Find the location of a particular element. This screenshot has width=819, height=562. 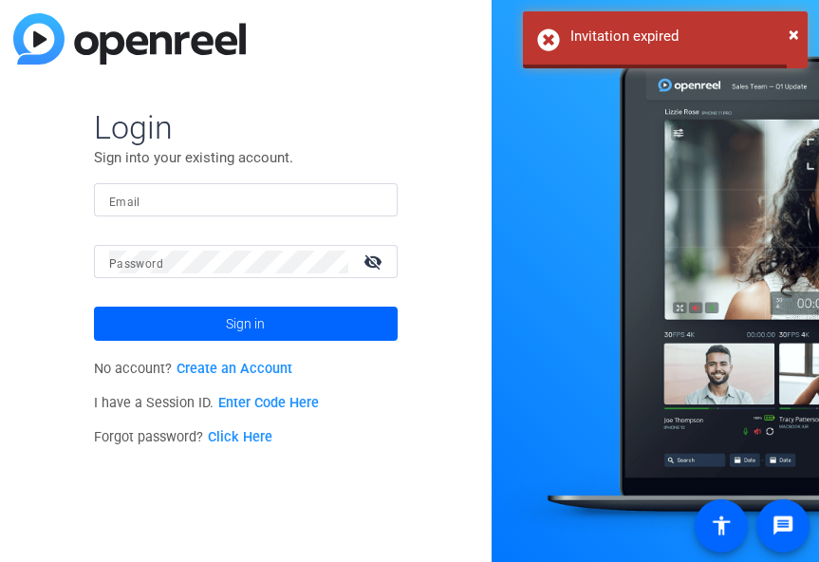

span: I have a Session ID. is located at coordinates (206, 402).